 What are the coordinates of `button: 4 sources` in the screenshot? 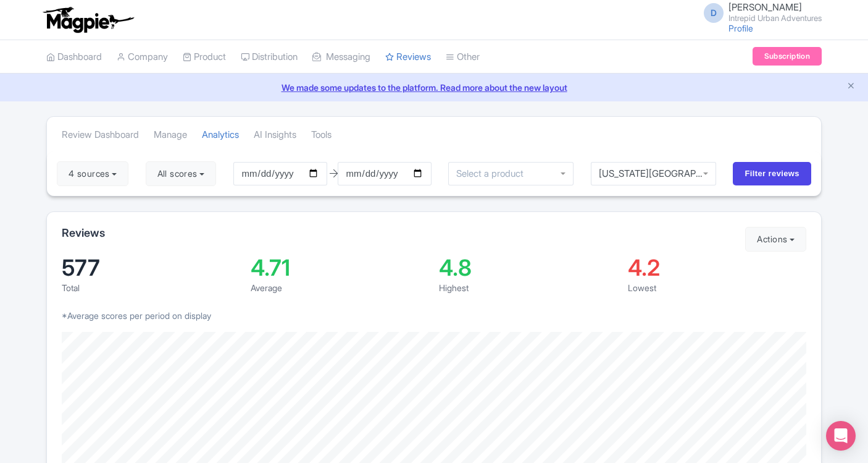 It's located at (93, 174).